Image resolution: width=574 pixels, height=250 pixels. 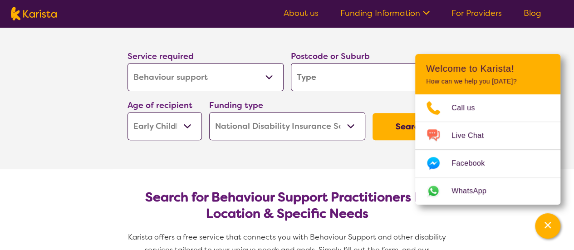 I want to click on ul: Choose channel, so click(x=488, y=149).